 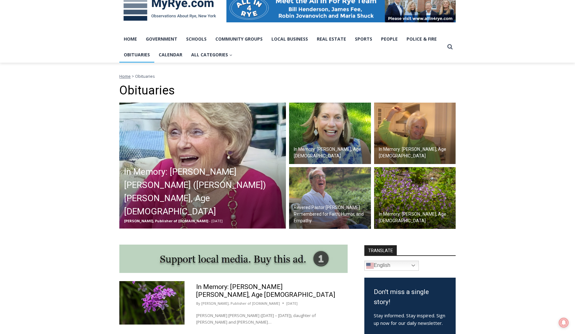 I want to click on div: Apply Now <> summer and RHS senior internships available, so click(x=228, y=31).